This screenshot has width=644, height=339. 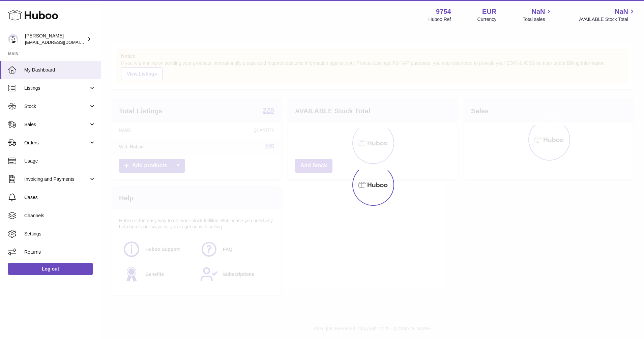 What do you see at coordinates (537, 19) in the screenshot?
I see `span: Total sales` at bounding box center [537, 19].